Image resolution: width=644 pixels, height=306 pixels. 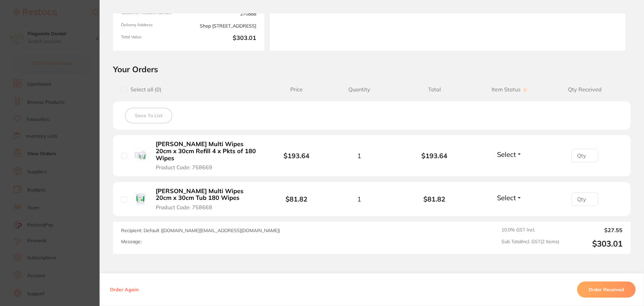 I want to click on span: Sub Total Incl. GST ( 2 Items), so click(x=530, y=243).